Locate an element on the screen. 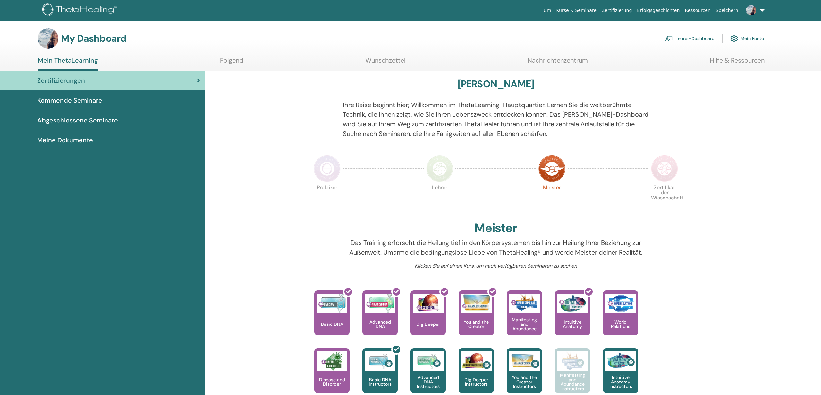  p: Advanced DNA is located at coordinates (380, 324).